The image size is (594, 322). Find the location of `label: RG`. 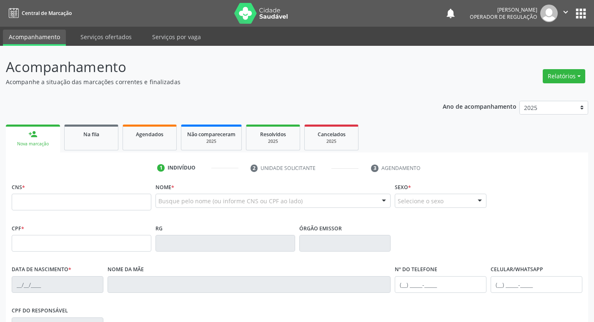

label: RG is located at coordinates (159, 228).